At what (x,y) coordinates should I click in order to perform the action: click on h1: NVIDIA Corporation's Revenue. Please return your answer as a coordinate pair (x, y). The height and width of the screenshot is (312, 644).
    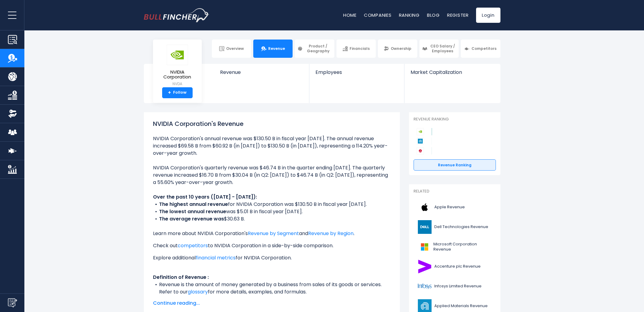
    Looking at the image, I should click on (272, 124).